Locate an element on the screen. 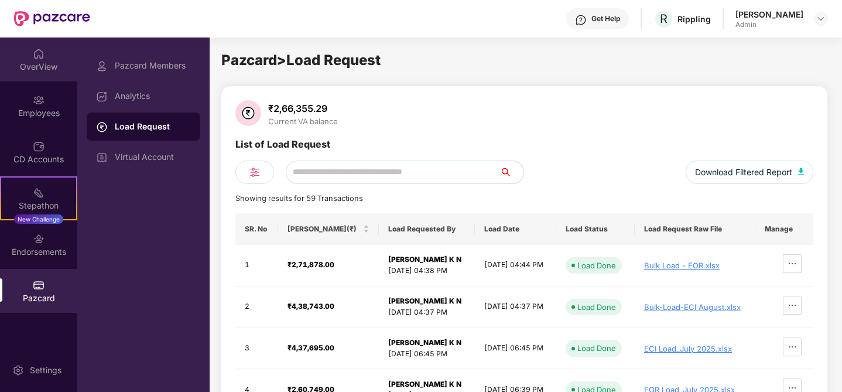 The image size is (842, 392). img: svg+xml;base64,PHN2ZyBpZD0iRHJvcGRvd24tMzJ4MzIiIHhtbG5zPSJodHRwOi8vd3d3LnczLm9yZy8yMDAwL3N2ZyIgd2... is located at coordinates (821, 19).